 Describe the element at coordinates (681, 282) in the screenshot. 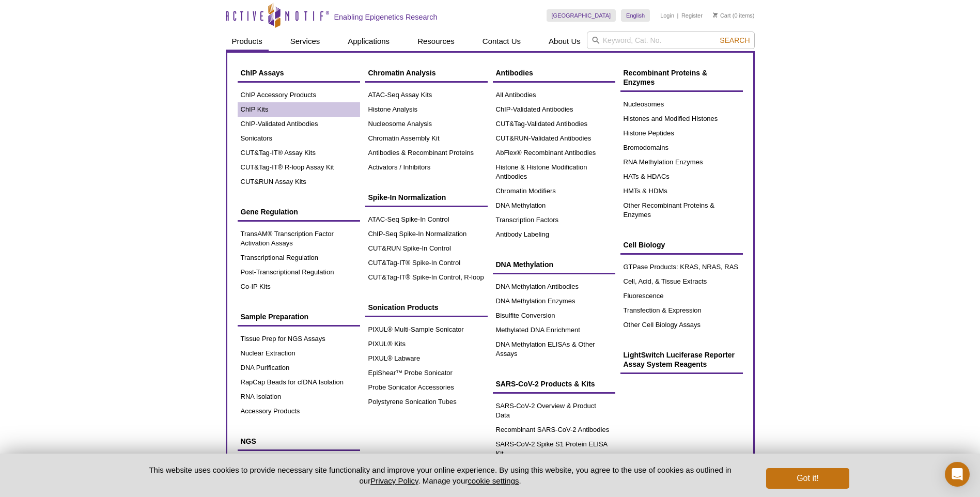

I see `a: Cell, Acid, & Tissue Extracts` at that location.